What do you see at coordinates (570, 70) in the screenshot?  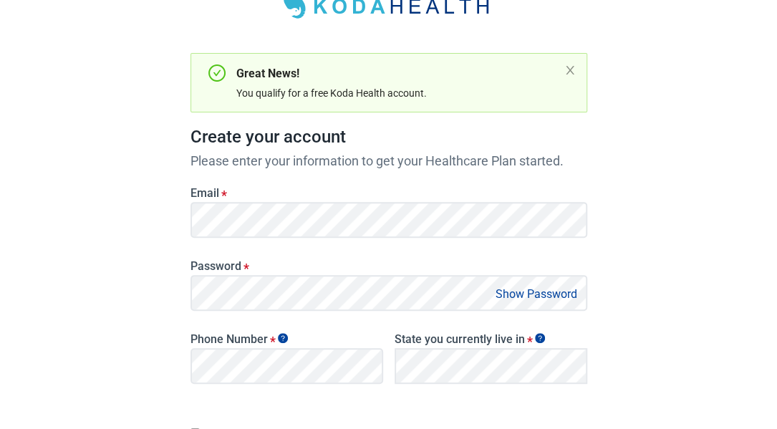 I see `span: close` at bounding box center [570, 70].